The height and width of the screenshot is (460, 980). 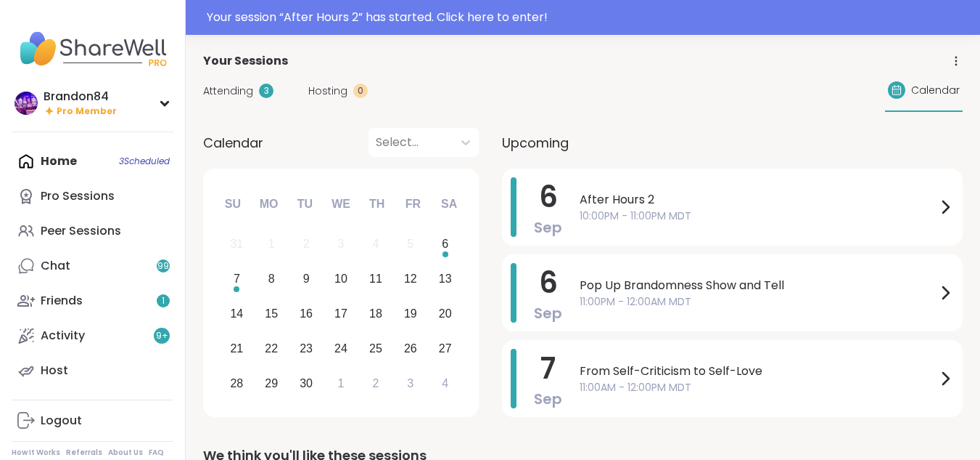 What do you see at coordinates (92, 231) in the screenshot?
I see `a: Peer Sessions` at bounding box center [92, 231].